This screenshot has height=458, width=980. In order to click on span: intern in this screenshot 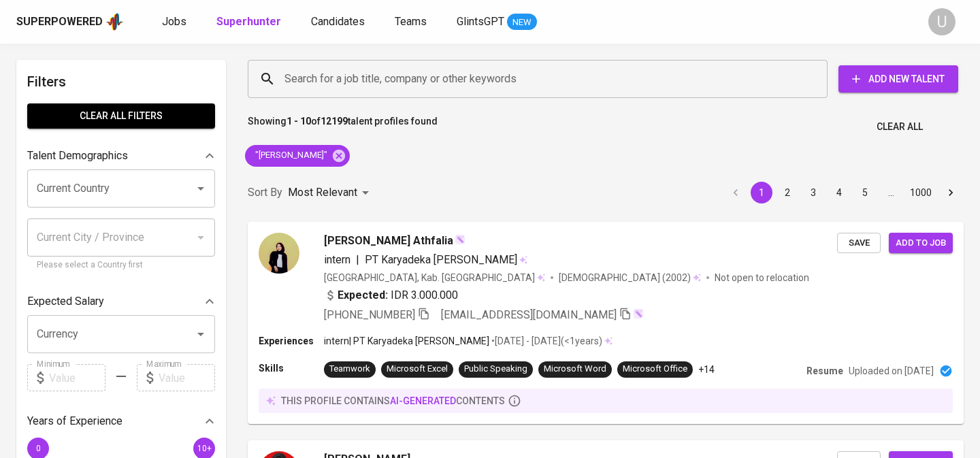, I will do `click(337, 260)`.